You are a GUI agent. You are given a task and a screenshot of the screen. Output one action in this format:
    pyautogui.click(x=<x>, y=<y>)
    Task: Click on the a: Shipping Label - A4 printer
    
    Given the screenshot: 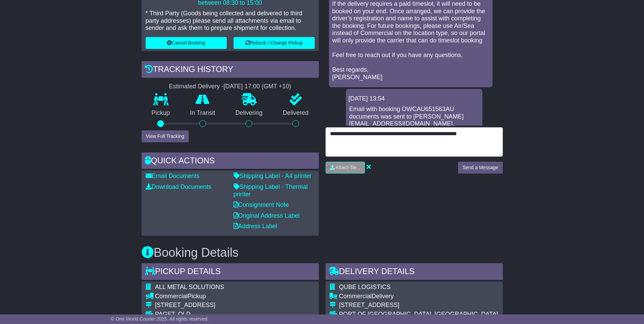 What is the action you would take?
    pyautogui.click(x=272, y=176)
    